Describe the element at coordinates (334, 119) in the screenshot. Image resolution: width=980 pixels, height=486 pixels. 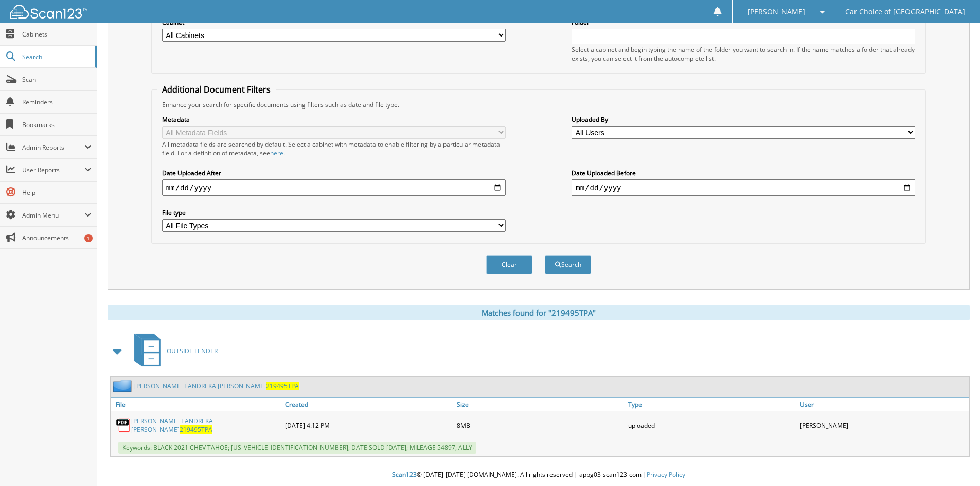
I see `label: Metadata` at that location.